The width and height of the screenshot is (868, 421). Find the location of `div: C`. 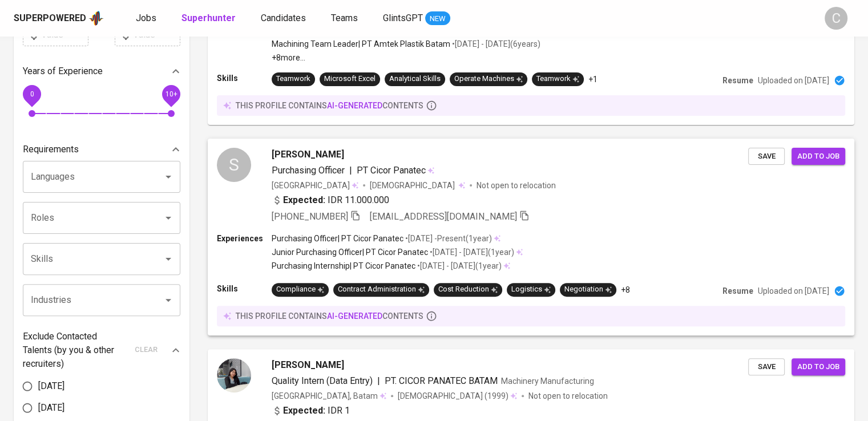

div: C is located at coordinates (836, 18).